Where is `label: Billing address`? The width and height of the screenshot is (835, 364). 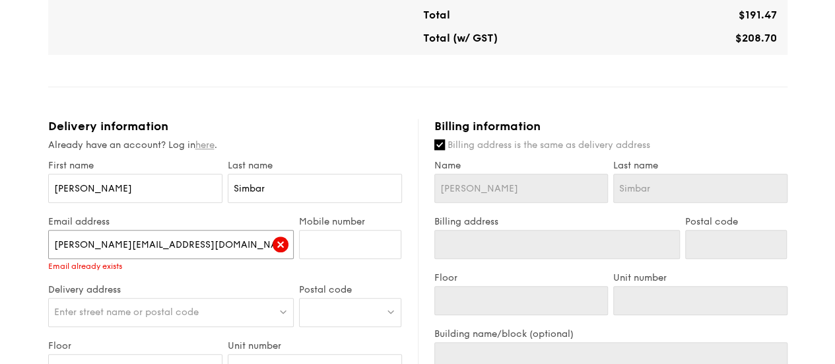
label: Billing address is located at coordinates (557, 221).